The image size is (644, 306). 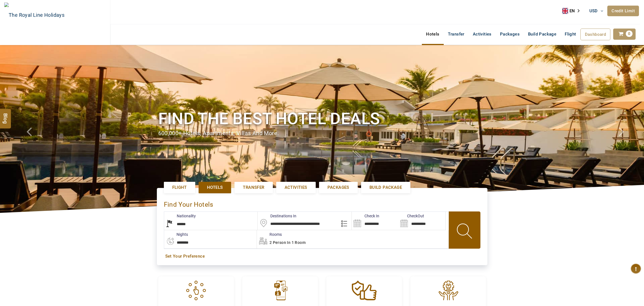 What do you see at coordinates (596, 35) in the screenshot?
I see `span: Dashboard` at bounding box center [596, 35].